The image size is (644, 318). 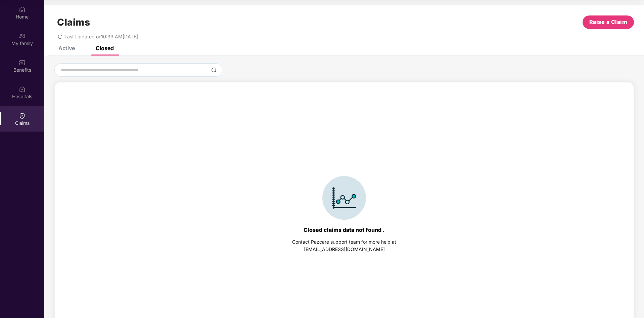 I want to click on img: svg+xml;base64,PHN2ZyB3aWR0aD0iMjAiIGhlaWdodD0iMjAiIHZpZXdCb3g9IjAgMCAyMCAyMCIgZmlsbD0ibm9uZSIgeG..., so click(x=23, y=36).